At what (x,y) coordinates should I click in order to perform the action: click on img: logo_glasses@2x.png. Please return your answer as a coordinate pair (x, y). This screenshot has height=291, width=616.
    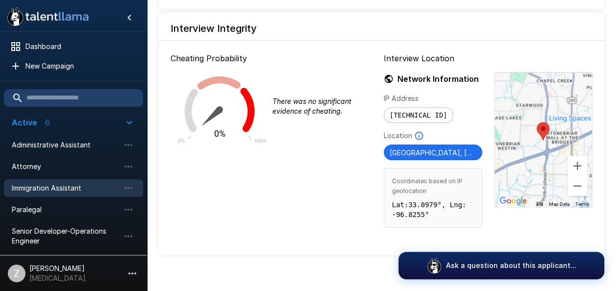
    Looking at the image, I should click on (434, 266).